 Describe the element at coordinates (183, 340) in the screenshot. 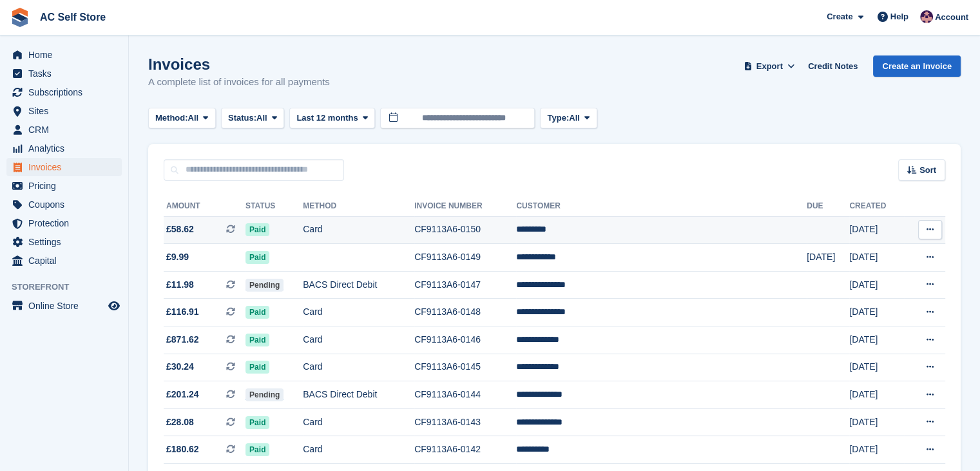

I see `span: £871.62` at that location.